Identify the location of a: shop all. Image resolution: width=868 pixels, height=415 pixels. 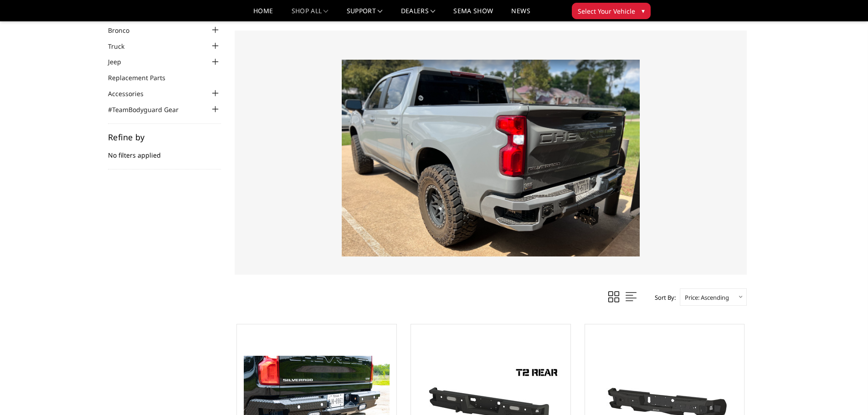
(310, 14).